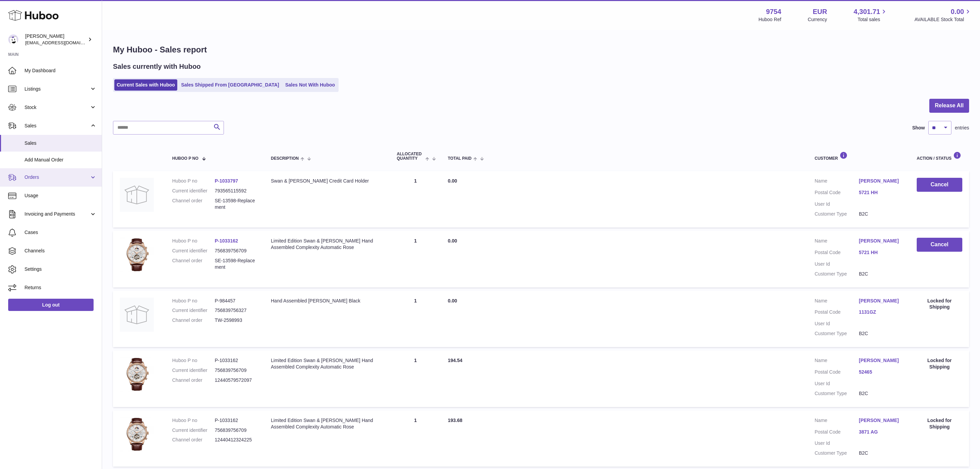 The height and width of the screenshot is (469, 980). What do you see at coordinates (541, 50) in the screenshot?
I see `h1: My Huboo - Sales report` at bounding box center [541, 50].